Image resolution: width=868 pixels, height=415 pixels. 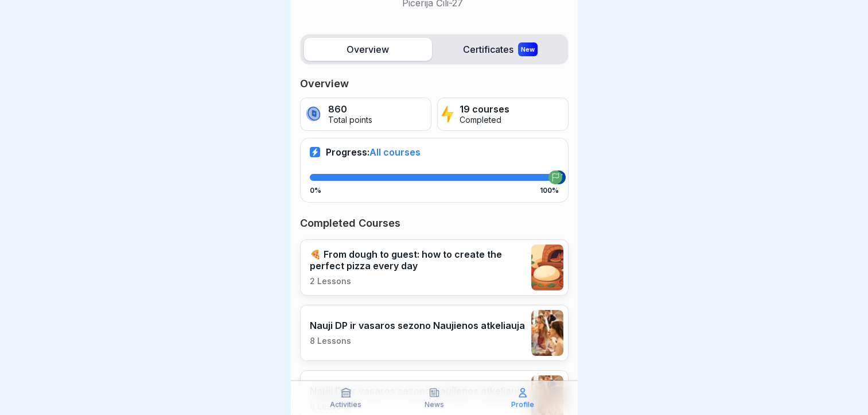 I want to click on img: fm2xlnd4abxcjct7hdb1279s.png, so click(x=547, y=267).